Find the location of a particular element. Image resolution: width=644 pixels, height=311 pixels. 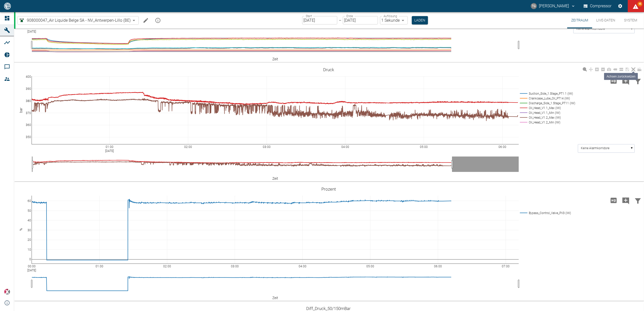

button: mission info is located at coordinates (158, 21).